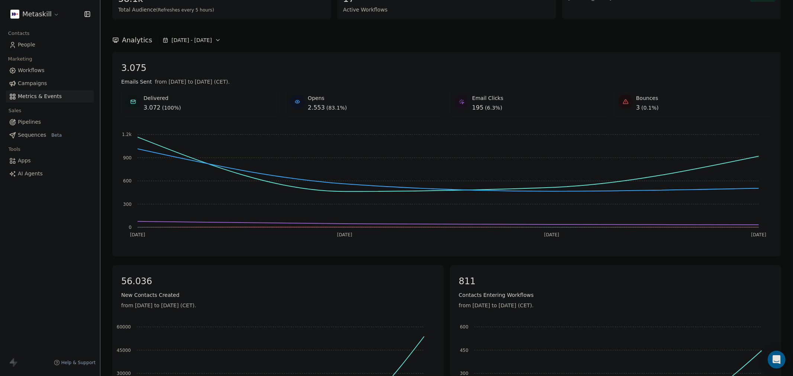 The width and height of the screenshot is (793, 376). What do you see at coordinates (464, 351) in the screenshot?
I see `tspan: 450` at bounding box center [464, 351].